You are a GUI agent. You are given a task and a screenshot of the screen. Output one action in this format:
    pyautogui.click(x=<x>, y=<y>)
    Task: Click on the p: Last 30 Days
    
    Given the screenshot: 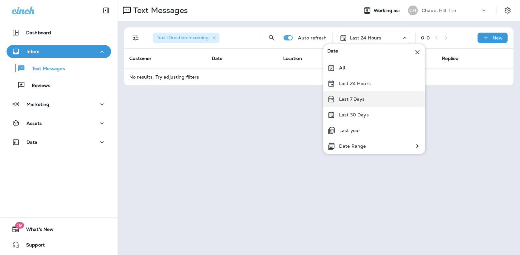 What is the action you would take?
    pyautogui.click(x=354, y=115)
    